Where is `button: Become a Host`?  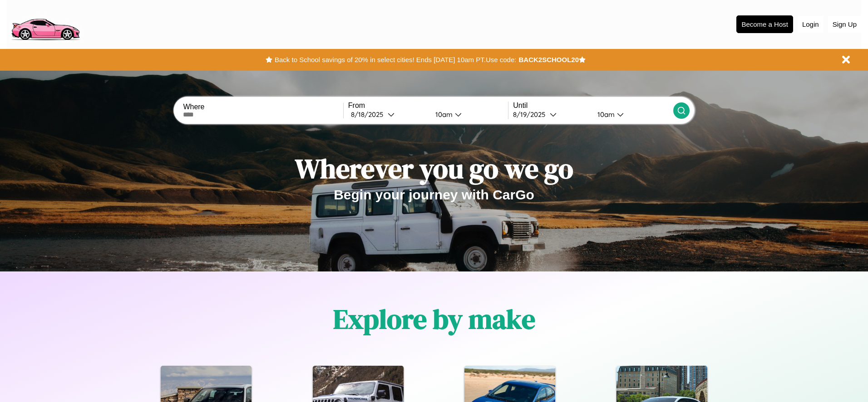
button: Become a Host is located at coordinates (764, 24).